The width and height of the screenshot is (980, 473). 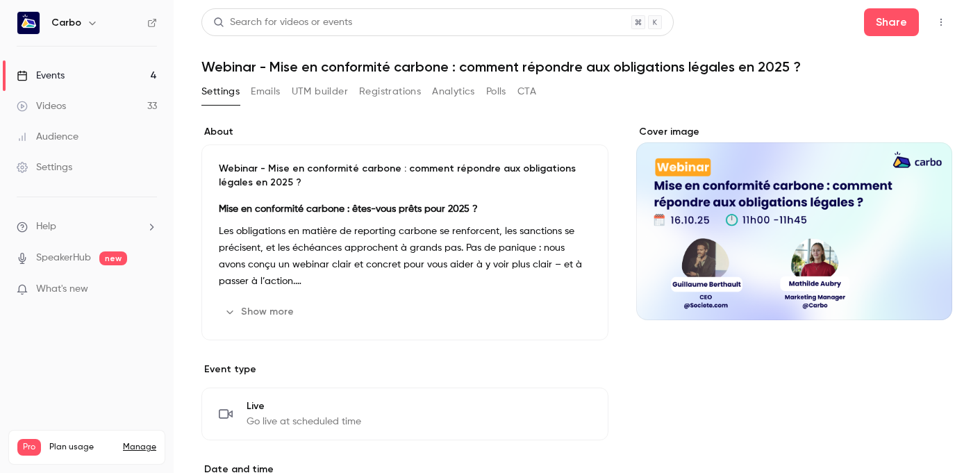 What do you see at coordinates (40, 76) in the screenshot?
I see `div: Events` at bounding box center [40, 76].